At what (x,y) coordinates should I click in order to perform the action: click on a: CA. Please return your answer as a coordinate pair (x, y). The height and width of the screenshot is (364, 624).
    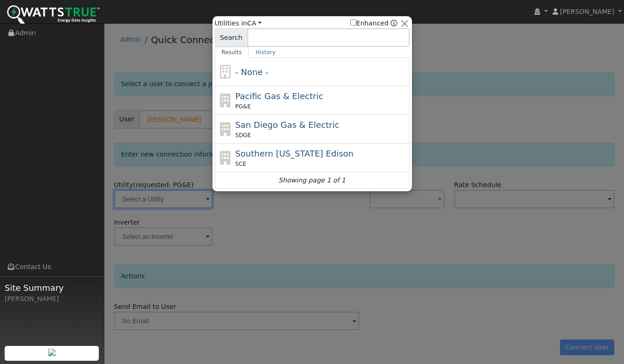
    Looking at the image, I should click on (254, 23).